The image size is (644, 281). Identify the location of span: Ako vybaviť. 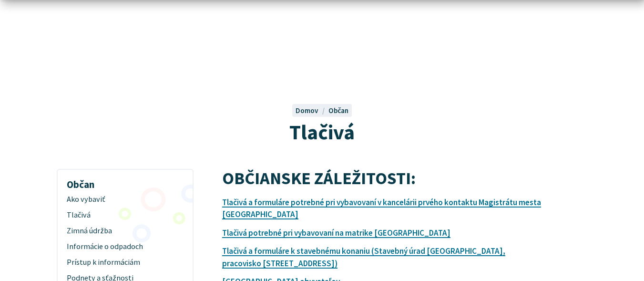
(125, 199).